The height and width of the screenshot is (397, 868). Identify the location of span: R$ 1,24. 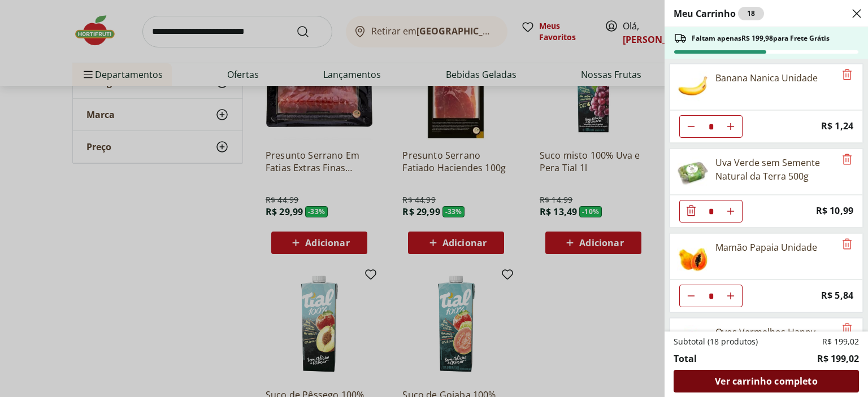
(837, 126).